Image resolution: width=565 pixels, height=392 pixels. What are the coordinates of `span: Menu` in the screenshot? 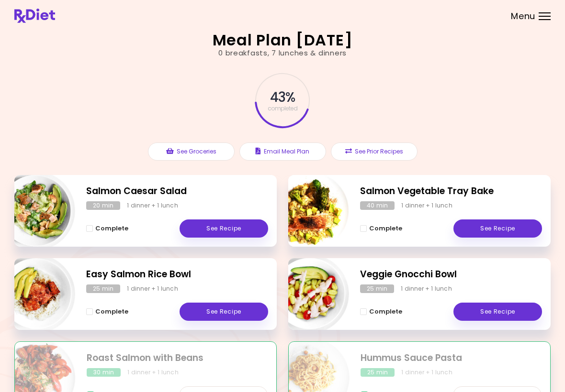 It's located at (523, 16).